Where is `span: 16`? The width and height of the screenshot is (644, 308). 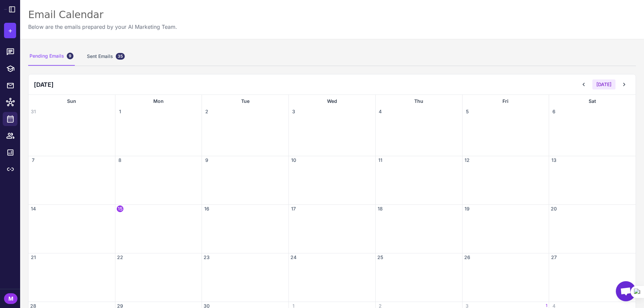
span: 16 is located at coordinates (207, 209).